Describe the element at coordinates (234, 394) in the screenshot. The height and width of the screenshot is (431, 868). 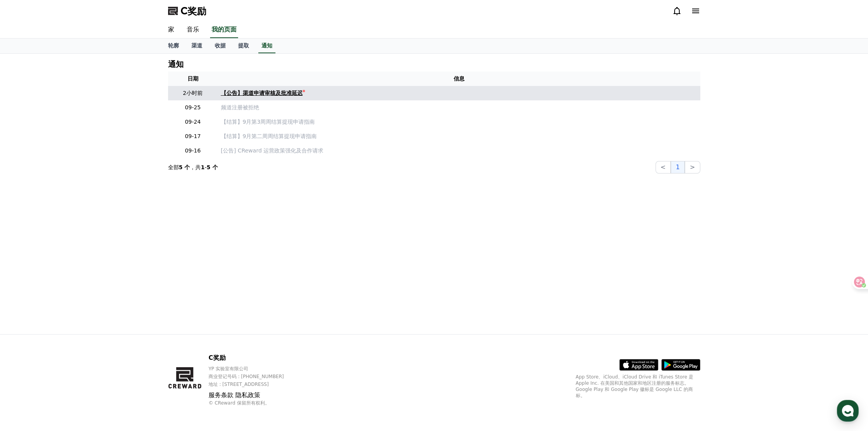
I see `font: 服务条款 隐私政策` at that location.